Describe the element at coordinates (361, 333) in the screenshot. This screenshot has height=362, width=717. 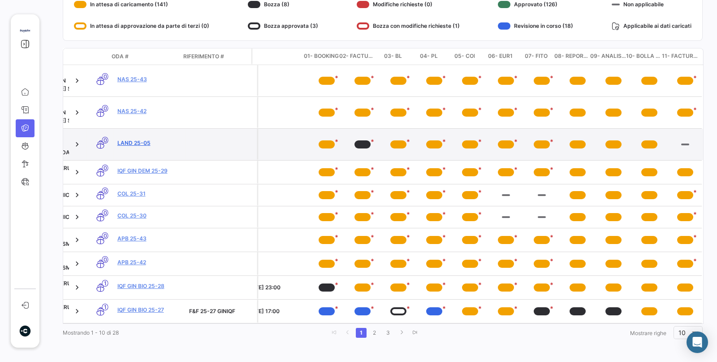
I see `a: 1` at that location.